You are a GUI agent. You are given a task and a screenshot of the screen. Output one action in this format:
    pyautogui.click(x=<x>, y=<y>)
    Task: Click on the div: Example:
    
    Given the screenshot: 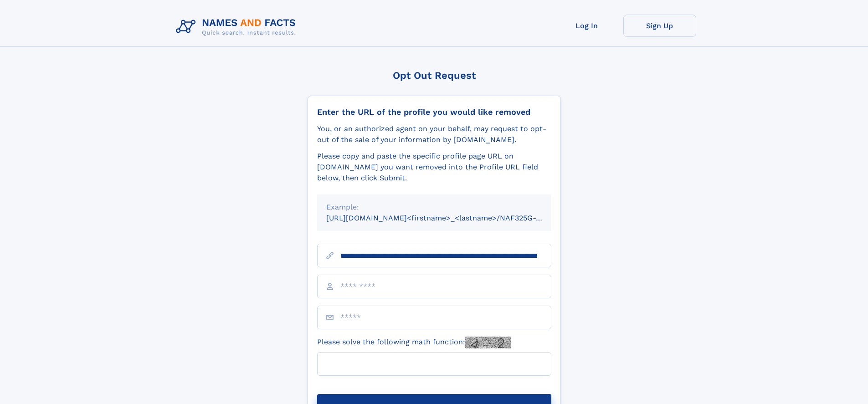 What is the action you would take?
    pyautogui.click(x=434, y=207)
    